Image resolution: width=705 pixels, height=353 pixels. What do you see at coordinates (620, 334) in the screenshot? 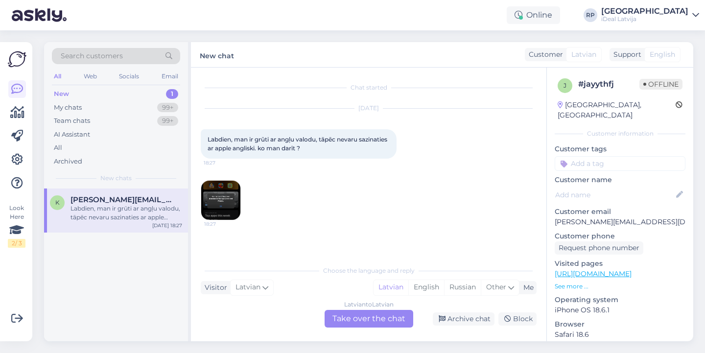
I see `p: Safari 18.6` at bounding box center [620, 334].